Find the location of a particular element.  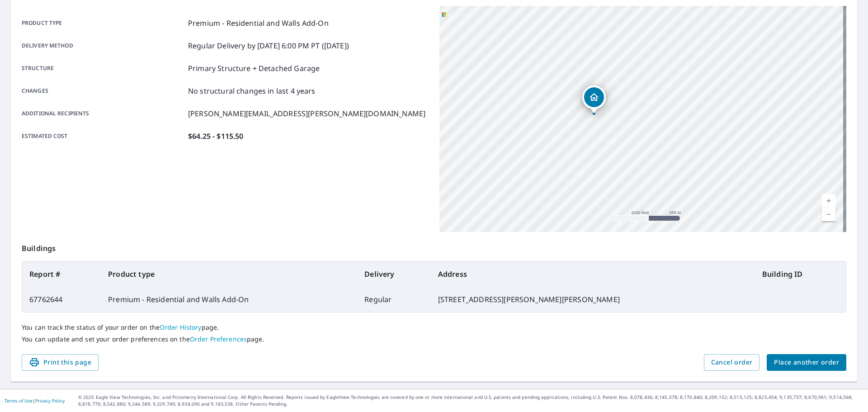

td: Premium - Residential and Walls Add-On is located at coordinates (229, 299).